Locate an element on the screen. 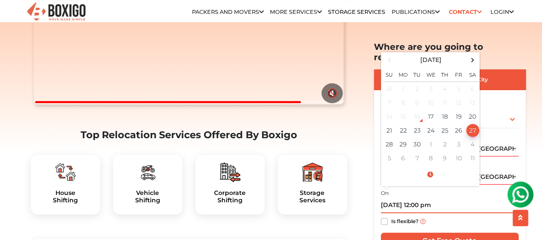 Image resolution: width=542 pixels, height=240 pixels. label: Is flexible? is located at coordinates (405, 221).